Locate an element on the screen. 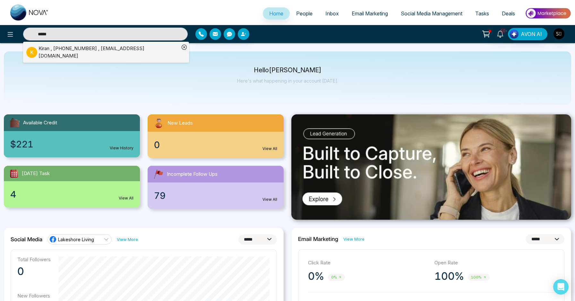 The height and width of the screenshot is (301, 575). img: User Avatar is located at coordinates (559, 34).